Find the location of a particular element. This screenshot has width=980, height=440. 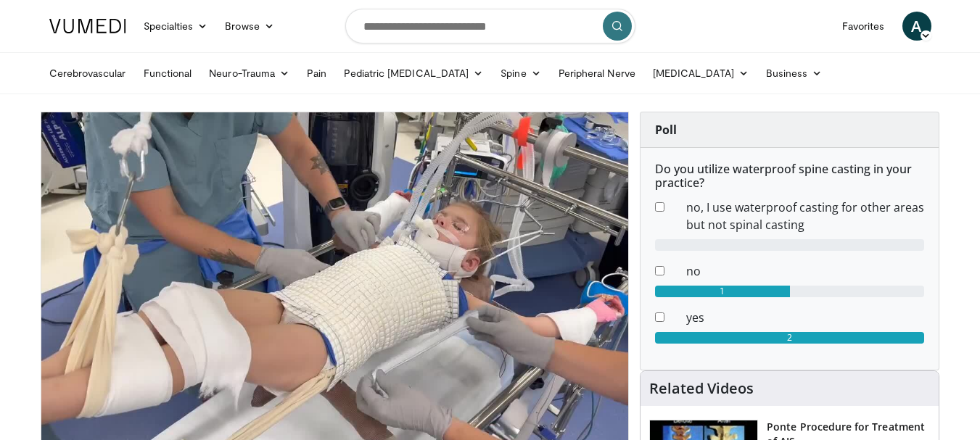

a: Neuro-Trauma is located at coordinates (249, 73).